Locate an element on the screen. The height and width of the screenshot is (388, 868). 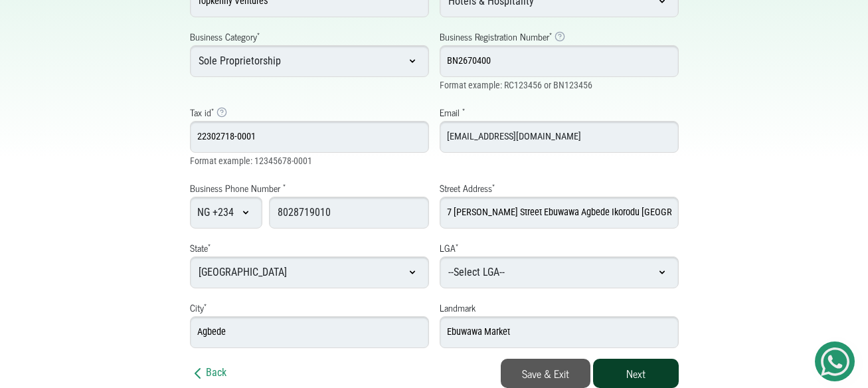
small: Landmark is located at coordinates (457, 307).